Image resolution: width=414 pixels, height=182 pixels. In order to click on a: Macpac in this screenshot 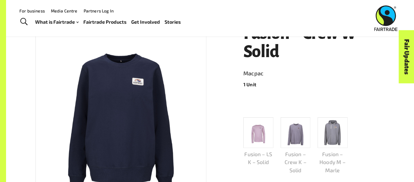, I will do `click(314, 73)`.